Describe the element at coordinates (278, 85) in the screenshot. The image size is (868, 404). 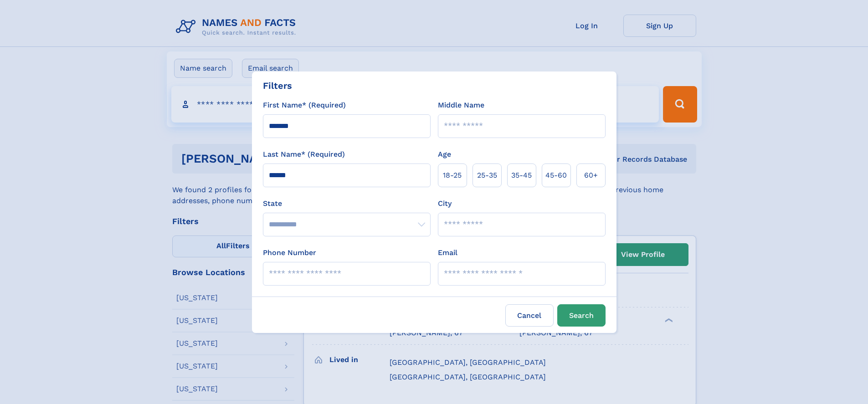
I see `div: Filters` at that location.